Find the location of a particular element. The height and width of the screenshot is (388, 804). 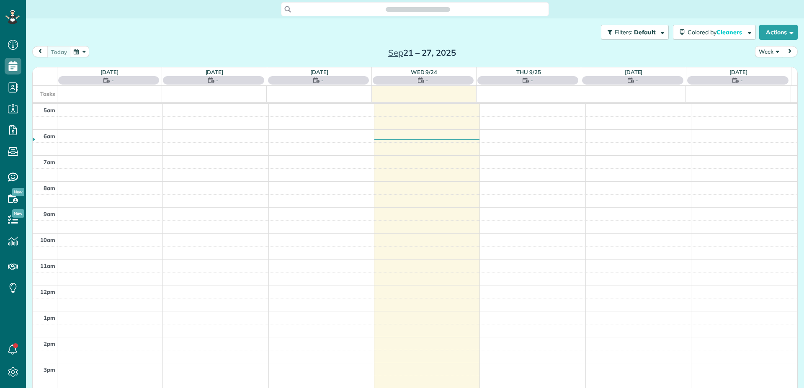

span: 12pm is located at coordinates (48, 292).